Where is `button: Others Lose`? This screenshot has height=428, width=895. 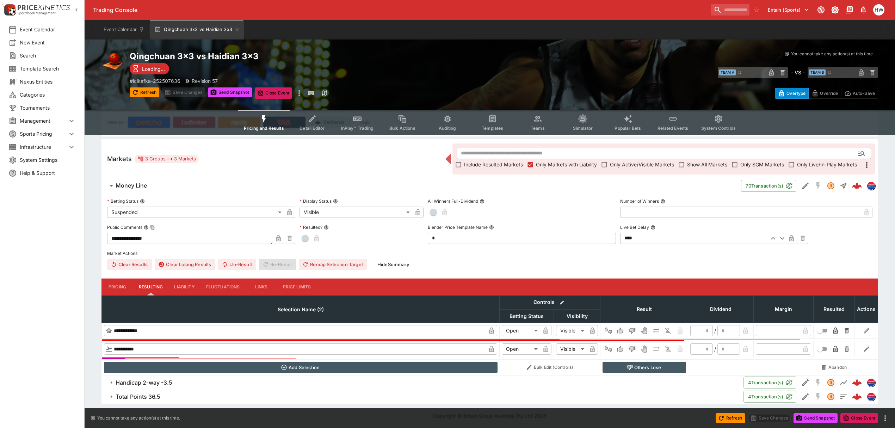 button: Others Lose is located at coordinates (644, 367).